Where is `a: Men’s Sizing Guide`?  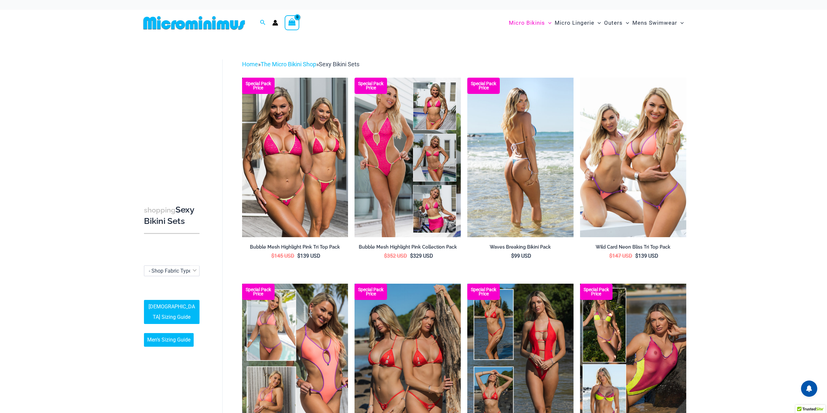 a: Men’s Sizing Guide is located at coordinates (169, 340).